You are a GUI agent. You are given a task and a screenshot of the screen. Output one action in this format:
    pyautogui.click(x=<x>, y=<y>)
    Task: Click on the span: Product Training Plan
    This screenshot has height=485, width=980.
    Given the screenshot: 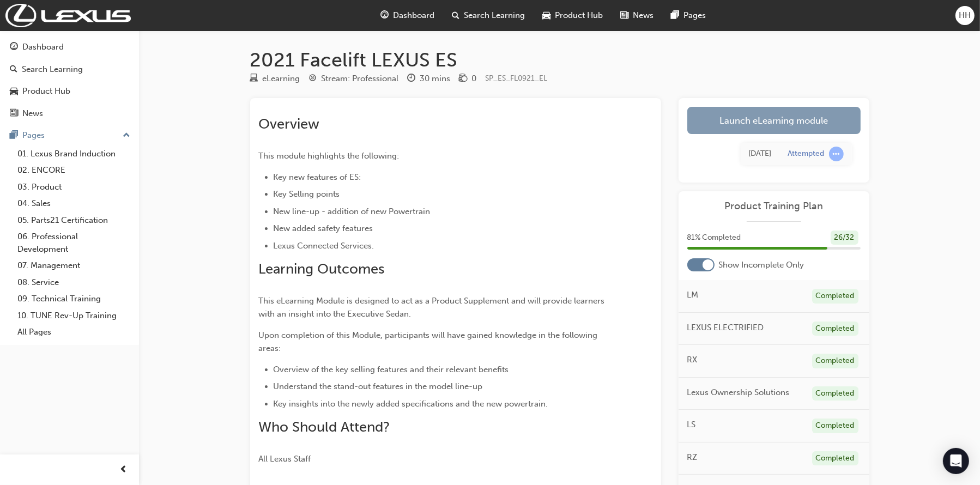 What is the action you would take?
    pyautogui.click(x=774, y=206)
    